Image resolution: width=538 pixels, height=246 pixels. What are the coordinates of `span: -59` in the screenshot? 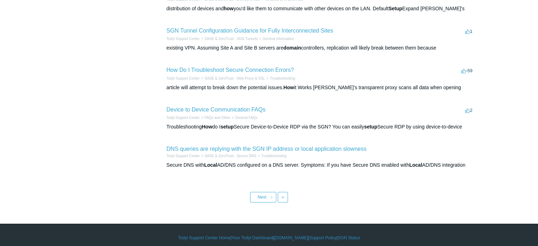 It's located at (467, 70).